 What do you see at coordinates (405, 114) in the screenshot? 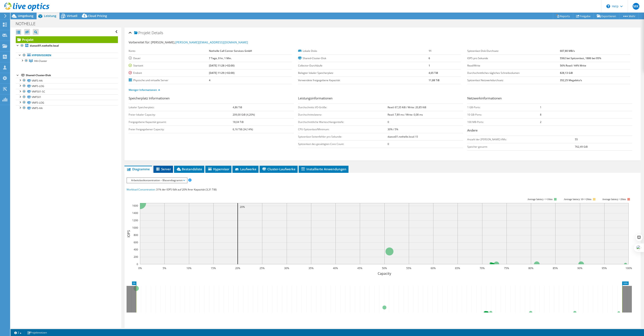
I see `b: Read: 7,89 ms / Write: 0,08 ms` at bounding box center [405, 114].